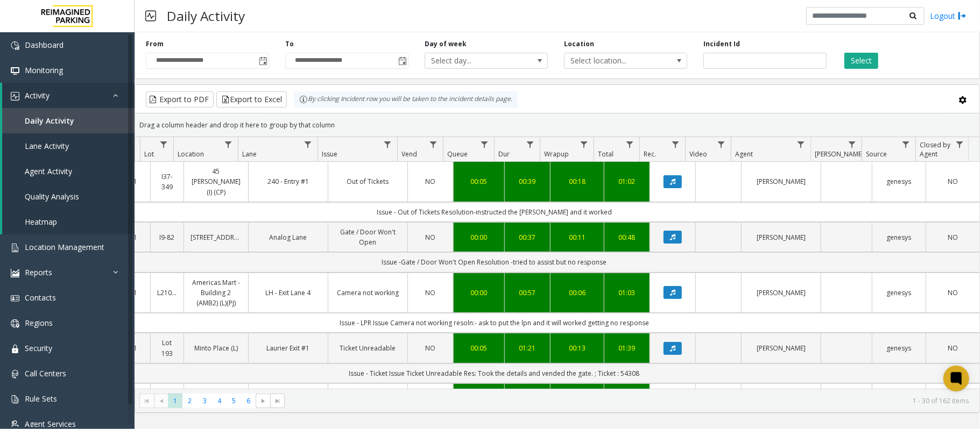  What do you see at coordinates (68, 171) in the screenshot?
I see `a: Agent Activity` at bounding box center [68, 171].